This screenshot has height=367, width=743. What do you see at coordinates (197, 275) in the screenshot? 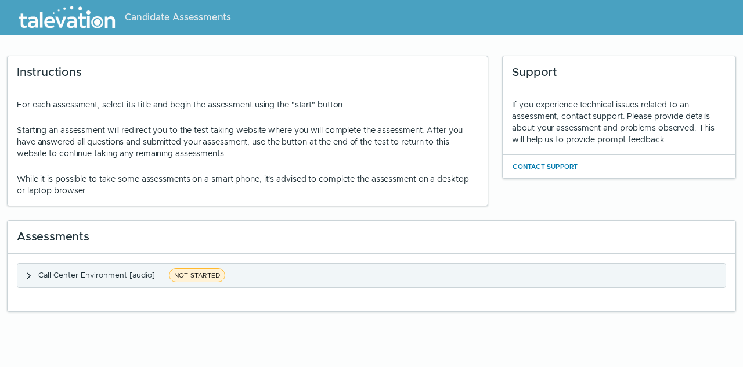
I see `span: NOT STARTED` at bounding box center [197, 275].